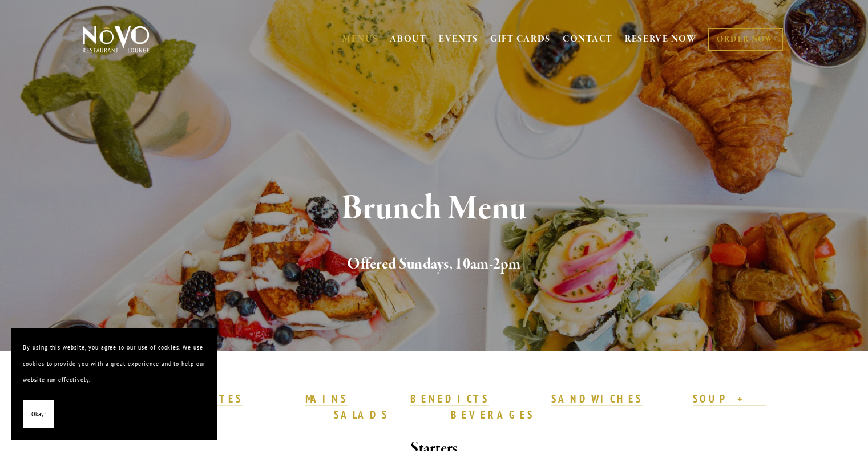 This screenshot has width=868, height=451. I want to click on a: SOUP + SALADS, so click(549, 407).